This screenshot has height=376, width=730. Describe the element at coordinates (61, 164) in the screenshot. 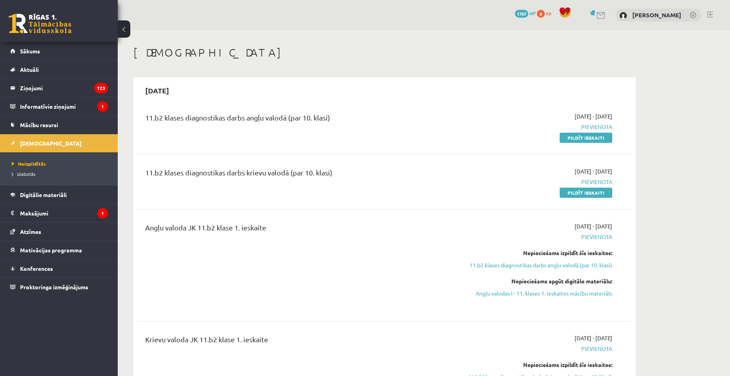

I see `a: Neizpildītās` at that location.